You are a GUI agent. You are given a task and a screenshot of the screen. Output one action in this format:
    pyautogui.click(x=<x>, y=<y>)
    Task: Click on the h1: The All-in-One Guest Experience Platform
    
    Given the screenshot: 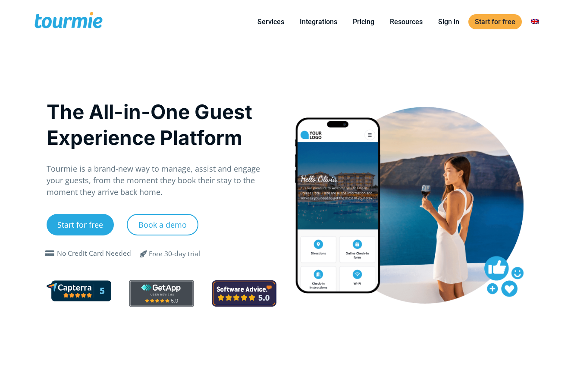 What is the action you would take?
    pyautogui.click(x=162, y=125)
    